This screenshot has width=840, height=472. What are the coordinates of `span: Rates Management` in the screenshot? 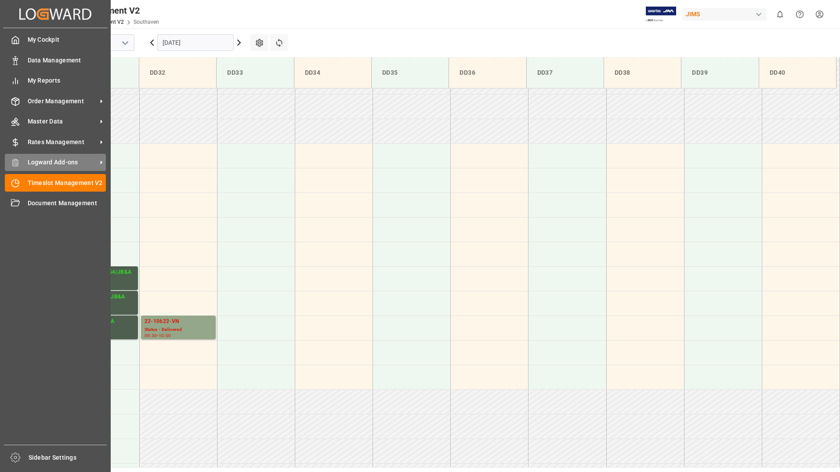 It's located at (62, 142).